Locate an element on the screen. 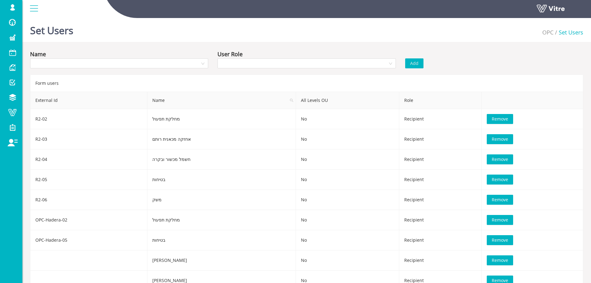 Image resolution: width=591 pixels, height=283 pixels. button: Add is located at coordinates (414, 63).